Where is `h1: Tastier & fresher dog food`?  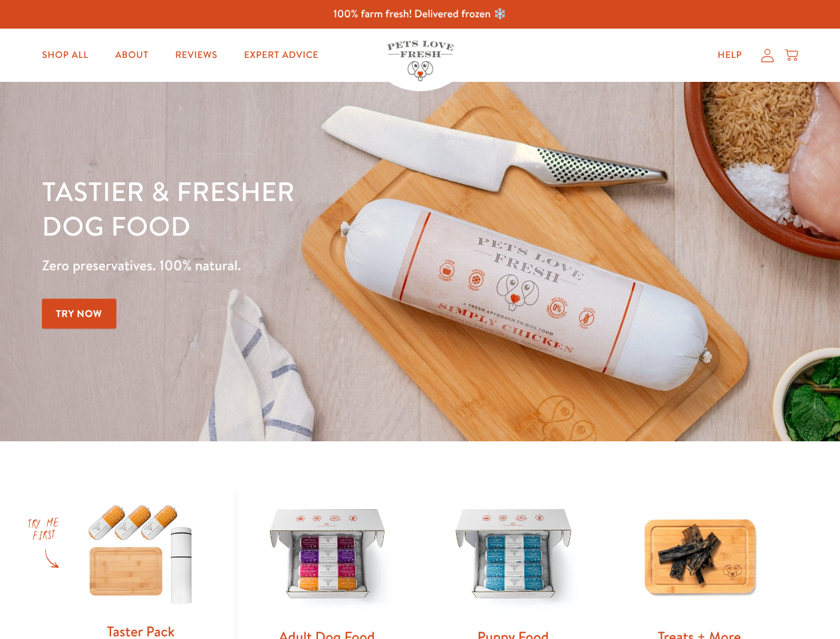 h1: Tastier & fresher dog food is located at coordinates (294, 208).